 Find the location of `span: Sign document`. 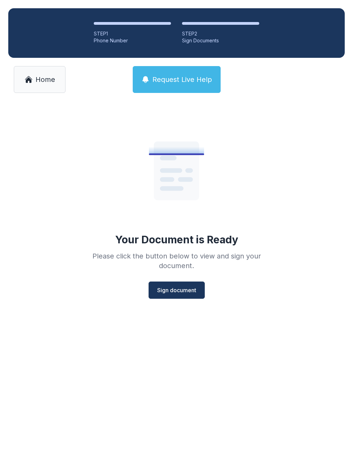

span: Sign document is located at coordinates (176, 290).